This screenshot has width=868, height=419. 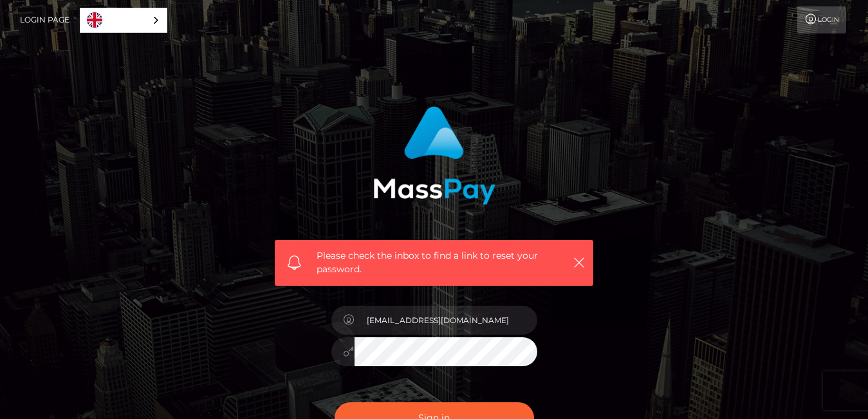 What do you see at coordinates (434, 263) in the screenshot?
I see `span: Please check the inbox to find a link to reset your password.` at bounding box center [434, 263].